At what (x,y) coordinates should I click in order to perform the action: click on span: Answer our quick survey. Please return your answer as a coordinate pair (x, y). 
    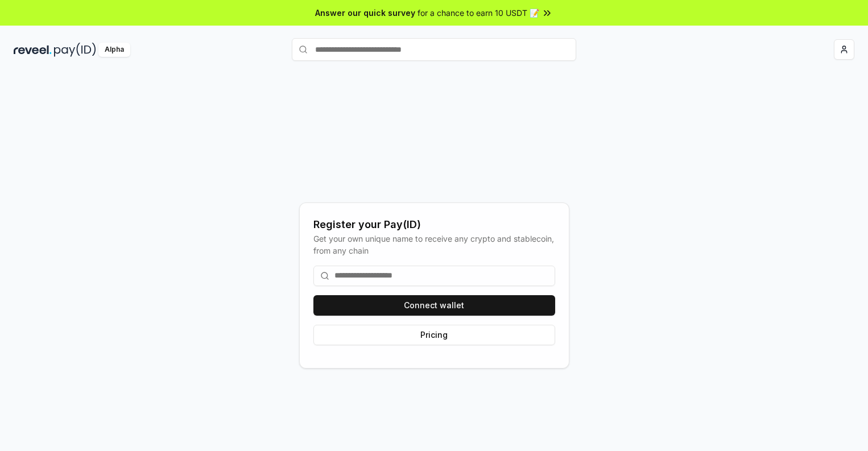
    Looking at the image, I should click on (365, 12).